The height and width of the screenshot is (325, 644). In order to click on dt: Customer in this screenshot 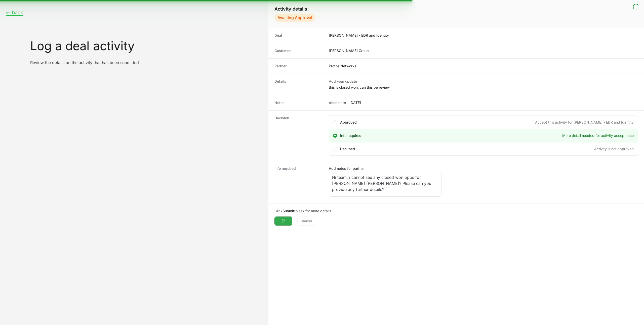, I will do `click(298, 51)`.